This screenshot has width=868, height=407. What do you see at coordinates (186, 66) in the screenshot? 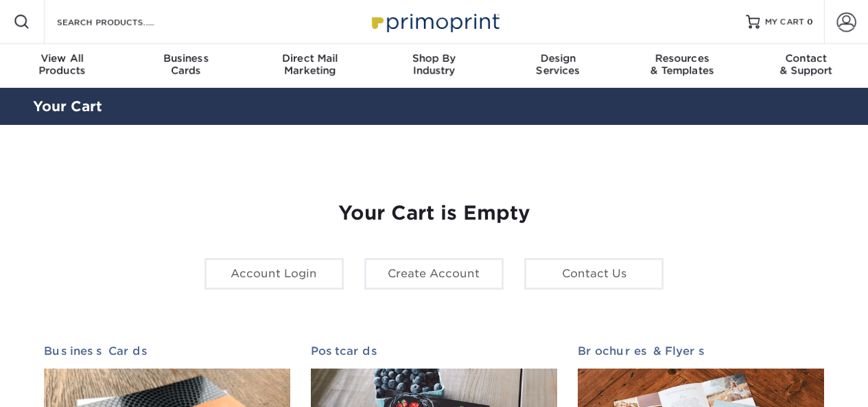
I see `a: BusinessCards` at bounding box center [186, 66].